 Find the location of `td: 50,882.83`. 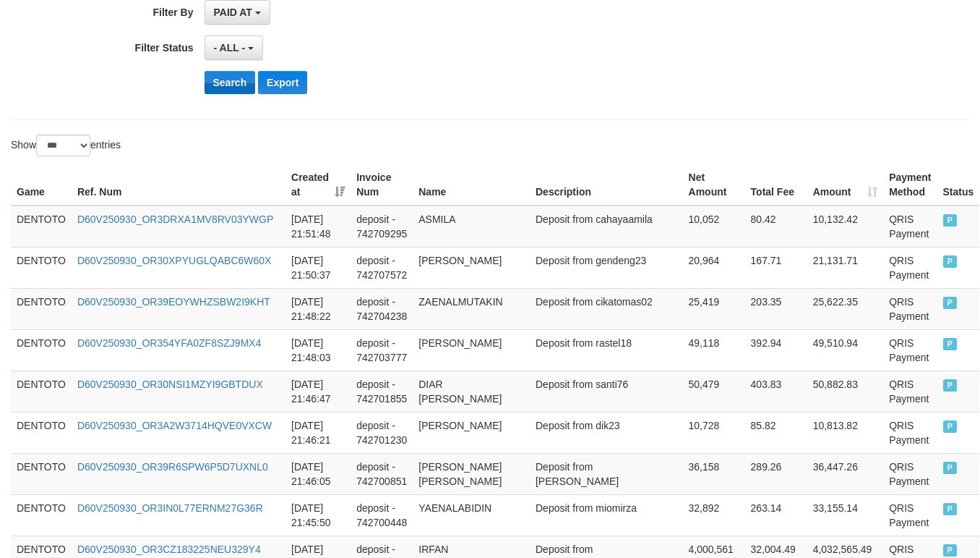

td: 50,882.83 is located at coordinates (846, 390).